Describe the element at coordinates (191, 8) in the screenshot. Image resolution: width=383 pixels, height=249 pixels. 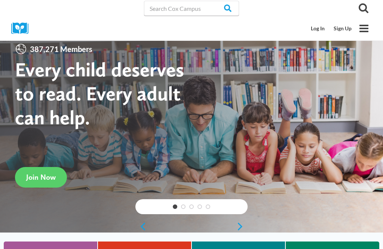
I see `input: Search Cox Campus` at that location.